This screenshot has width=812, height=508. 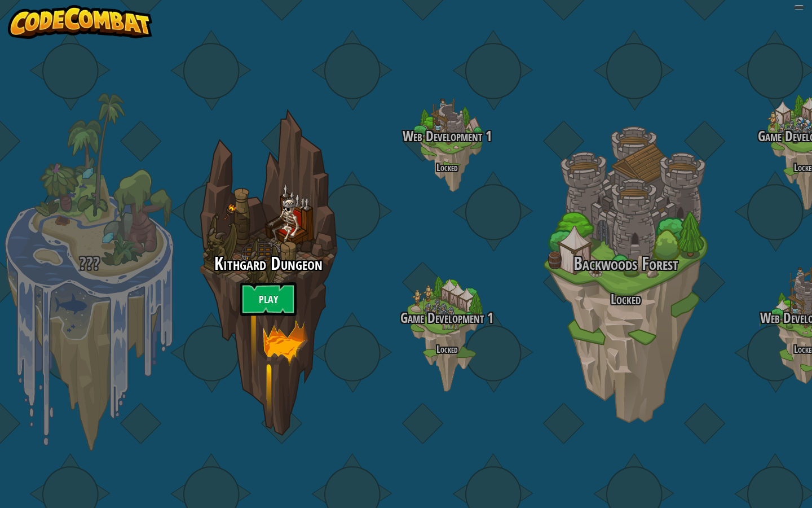 What do you see at coordinates (447, 318) in the screenshot?
I see `span: Game Development 1` at bounding box center [447, 318].